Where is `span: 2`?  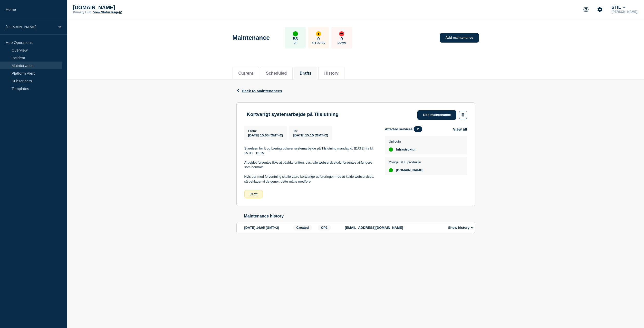 span: 2 is located at coordinates (418, 129).